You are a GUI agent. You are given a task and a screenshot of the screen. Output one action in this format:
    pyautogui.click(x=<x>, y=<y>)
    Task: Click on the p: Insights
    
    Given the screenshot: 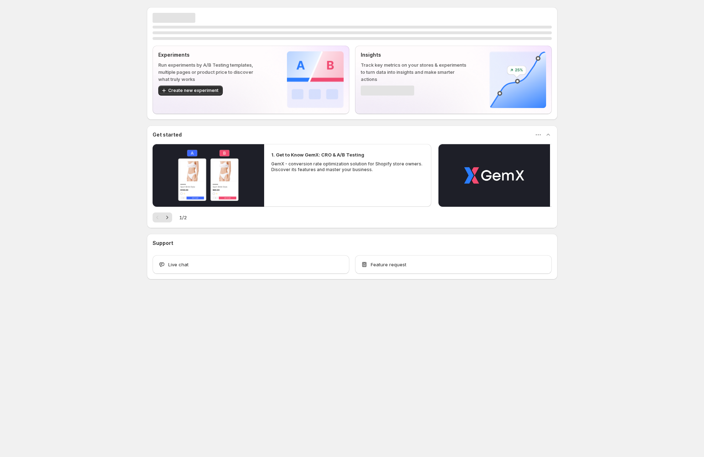 What is the action you would take?
    pyautogui.click(x=413, y=55)
    